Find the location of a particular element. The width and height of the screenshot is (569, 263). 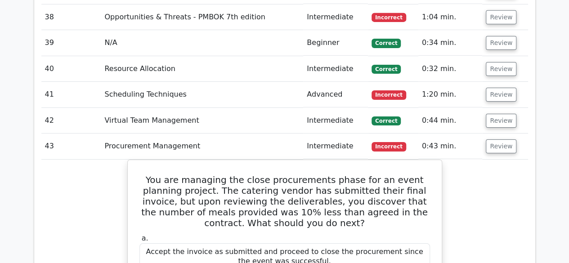

td: Opportunities & Threats - PMBOK 7th edition is located at coordinates (202, 17).